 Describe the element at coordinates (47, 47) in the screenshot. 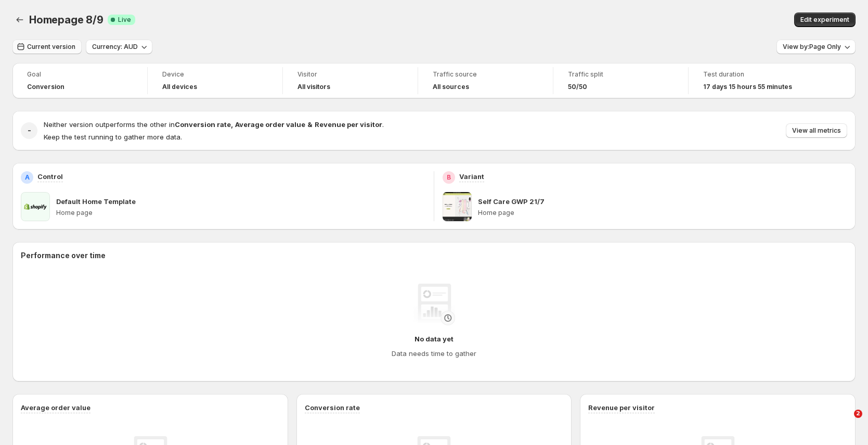

I see `button: Current version` at that location.